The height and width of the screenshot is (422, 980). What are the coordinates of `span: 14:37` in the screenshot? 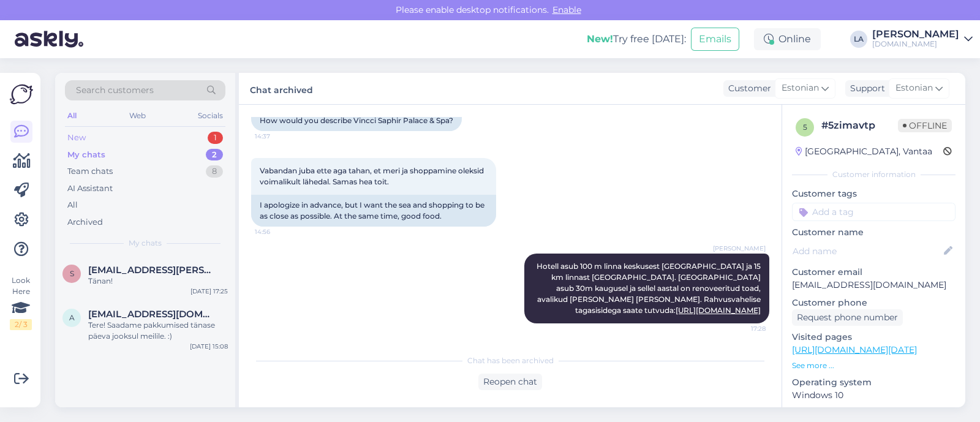 It's located at (278, 135).